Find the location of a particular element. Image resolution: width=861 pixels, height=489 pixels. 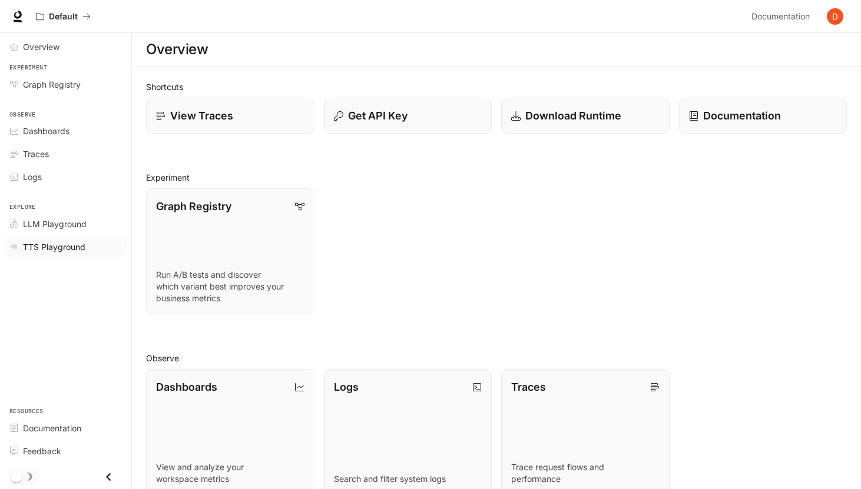

h2: Experiment is located at coordinates (496, 177).